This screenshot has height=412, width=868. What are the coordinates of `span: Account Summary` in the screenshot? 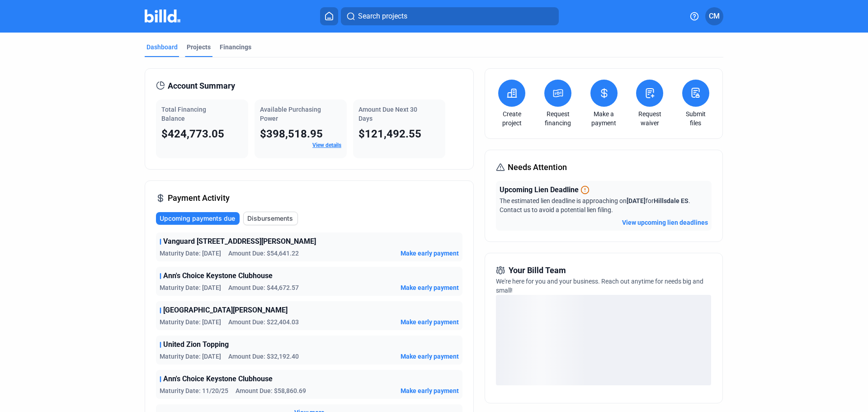 It's located at (201, 86).